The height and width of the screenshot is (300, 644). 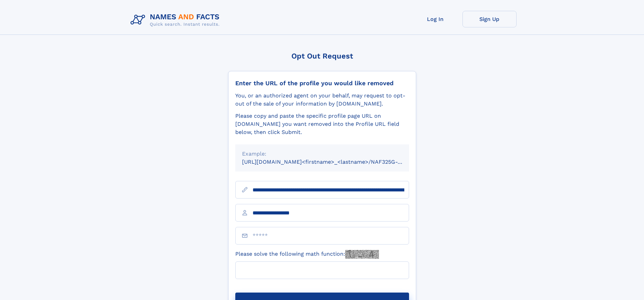 I want to click on img: Logo Names and Facts, so click(x=177, y=20).